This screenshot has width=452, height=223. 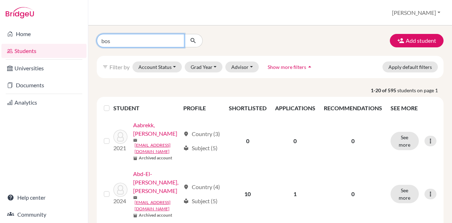 What do you see at coordinates (248, 108) in the screenshot?
I see `th: SHORTLISTED` at bounding box center [248, 108].